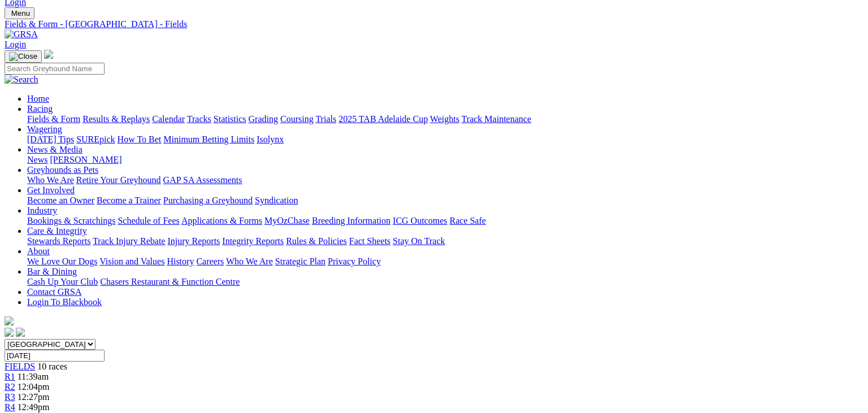  What do you see at coordinates (71, 220) in the screenshot?
I see `a: Bookings & Scratchings` at bounding box center [71, 220].